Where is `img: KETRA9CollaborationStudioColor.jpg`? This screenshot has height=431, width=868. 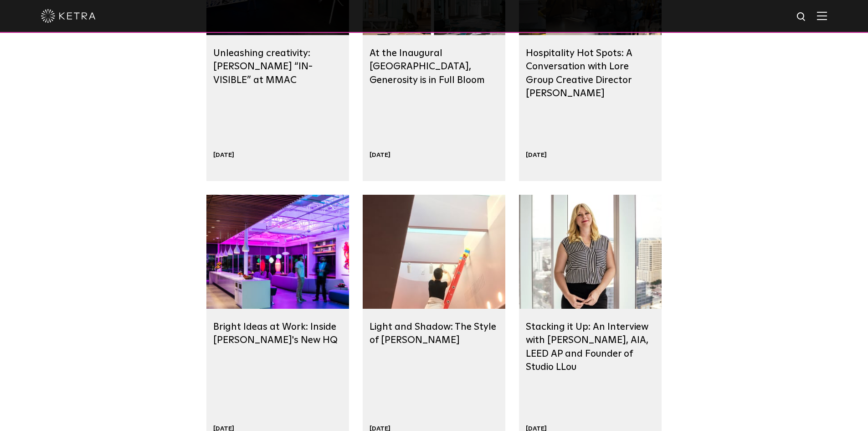
img: KETRA9CollaborationStudioColor.jpg is located at coordinates (278, 252).